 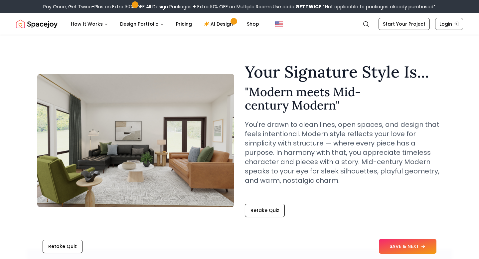 What do you see at coordinates (279, 24) in the screenshot?
I see `img: United States` at bounding box center [279, 24].